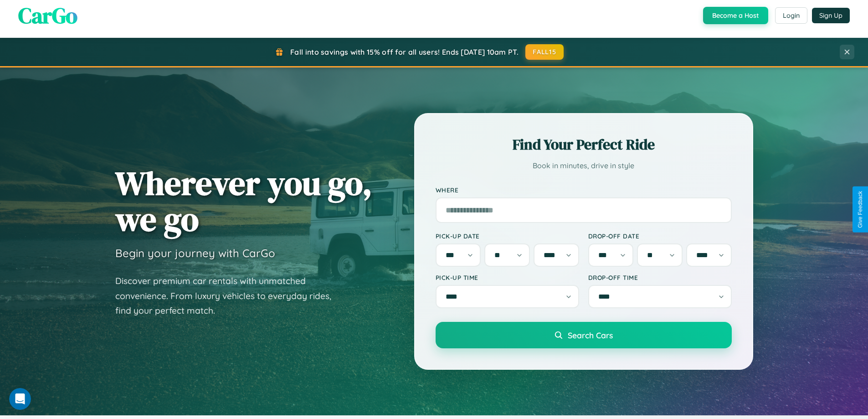 The width and height of the screenshot is (868, 419). What do you see at coordinates (830, 15) in the screenshot?
I see `button: Sign Up` at bounding box center [830, 15].